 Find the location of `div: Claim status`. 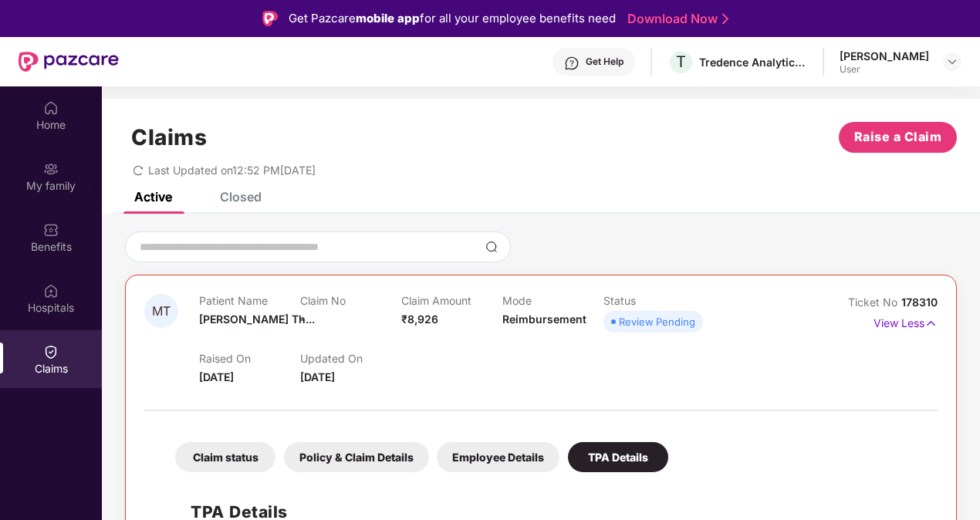

div: Claim status is located at coordinates (225, 457).